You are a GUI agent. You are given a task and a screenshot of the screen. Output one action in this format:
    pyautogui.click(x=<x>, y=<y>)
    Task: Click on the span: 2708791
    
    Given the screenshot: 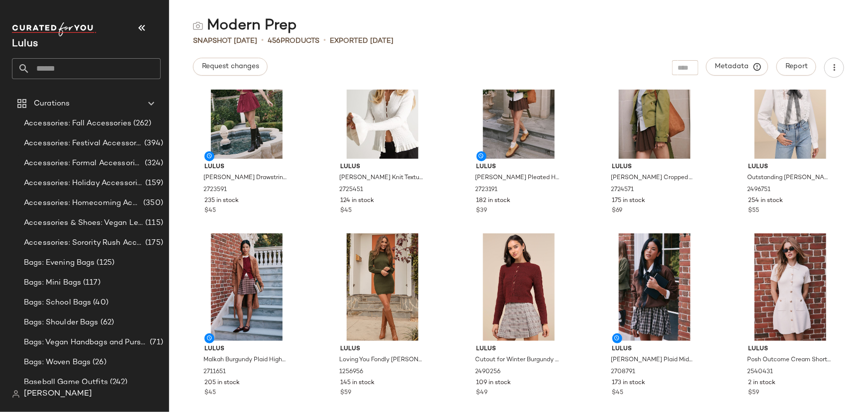 What is the action you would take?
    pyautogui.click(x=623, y=372)
    